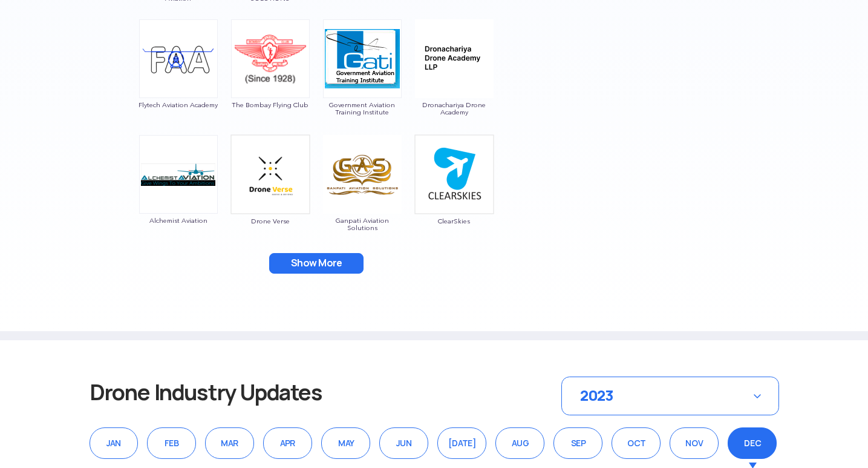  What do you see at coordinates (287, 443) in the screenshot?
I see `div: APR` at bounding box center [287, 443].